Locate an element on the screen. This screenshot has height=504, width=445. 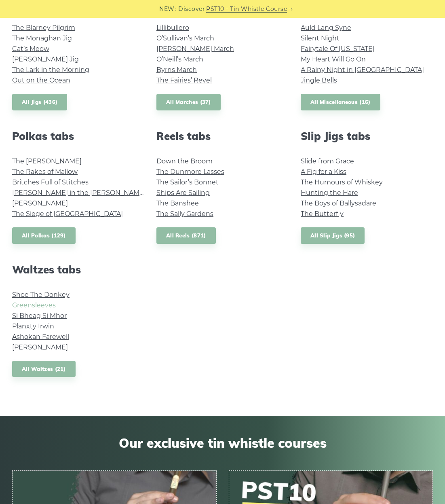
h2: Slip Jigs tabs is located at coordinates (367, 136).